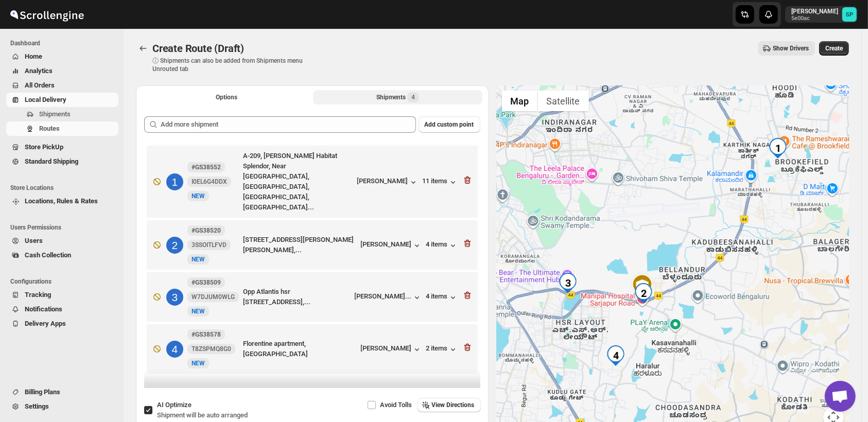 The height and width of the screenshot is (422, 868). Describe the element at coordinates (834, 48) in the screenshot. I see `button: Create` at that location.